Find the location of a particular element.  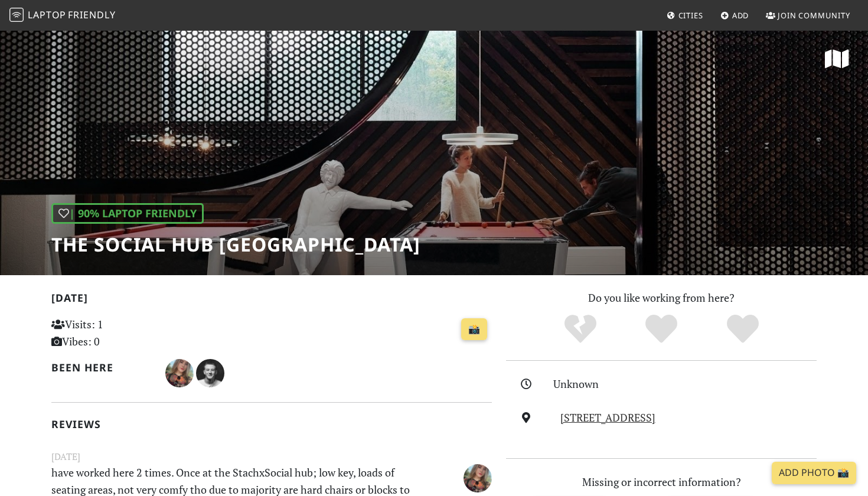

a: Cities is located at coordinates (685, 15).